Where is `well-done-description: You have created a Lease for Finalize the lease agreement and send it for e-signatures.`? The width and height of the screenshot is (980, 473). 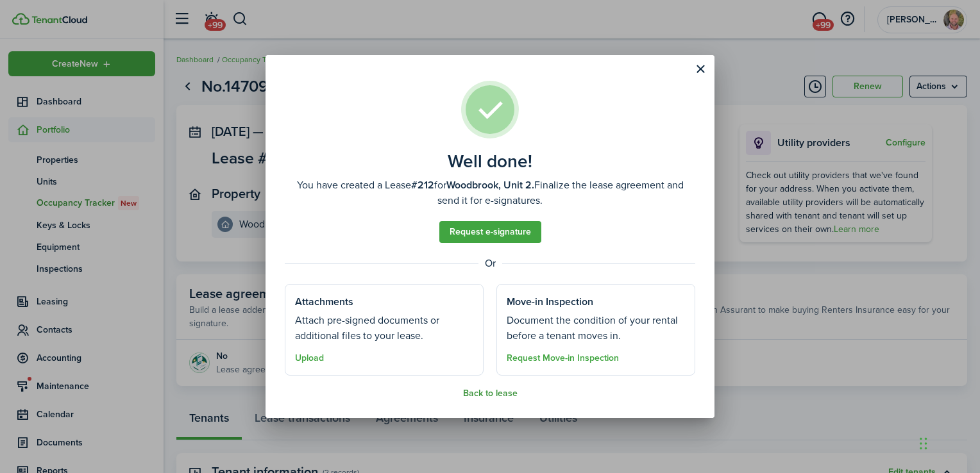 well-done-description: You have created a Lease for Finalize the lease agreement and send it for e-signatures. is located at coordinates (490, 193).